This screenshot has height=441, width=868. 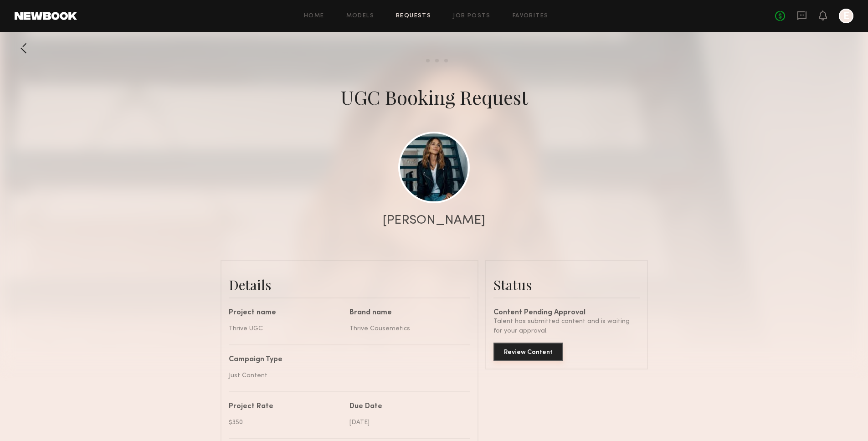 I want to click on div: Content Pending Approval, so click(x=567, y=313).